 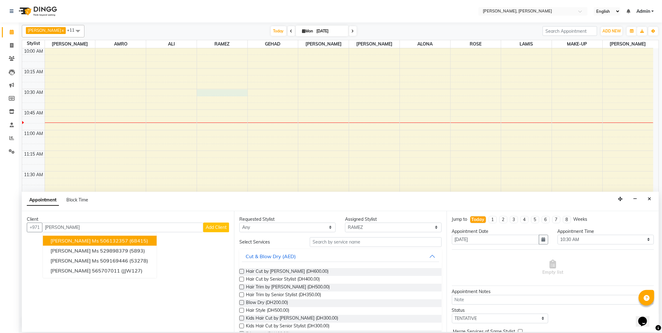 I want to click on div: Requested Stylist, so click(x=287, y=219).